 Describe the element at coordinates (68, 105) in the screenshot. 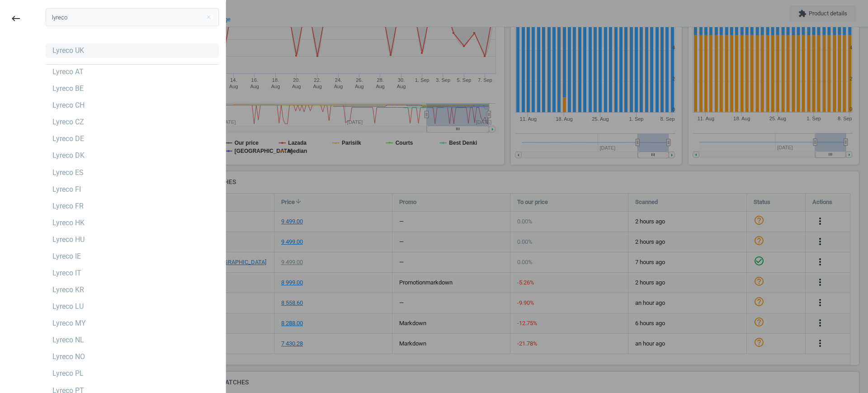

I see `div: Lyreco CH` at that location.